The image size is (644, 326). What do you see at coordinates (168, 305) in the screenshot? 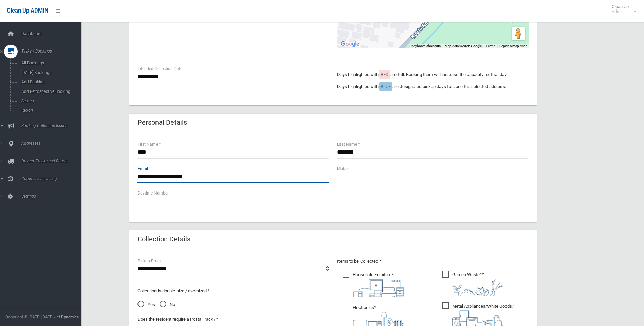
I see `span: No` at bounding box center [168, 305].